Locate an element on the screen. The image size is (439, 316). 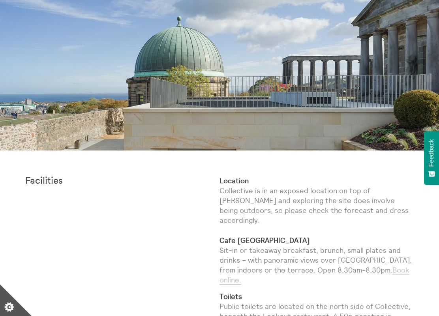
button: Feedback - Show survey is located at coordinates (432, 158).